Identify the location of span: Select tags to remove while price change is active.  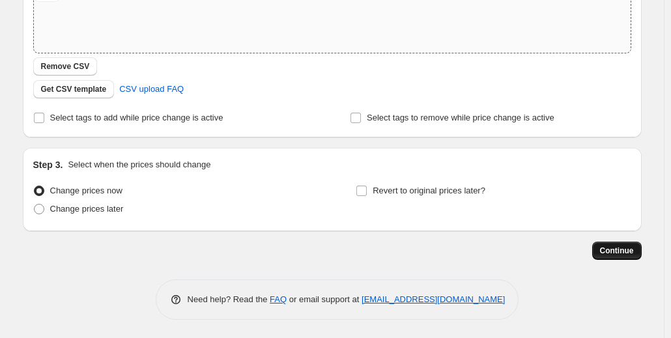
(461, 117).